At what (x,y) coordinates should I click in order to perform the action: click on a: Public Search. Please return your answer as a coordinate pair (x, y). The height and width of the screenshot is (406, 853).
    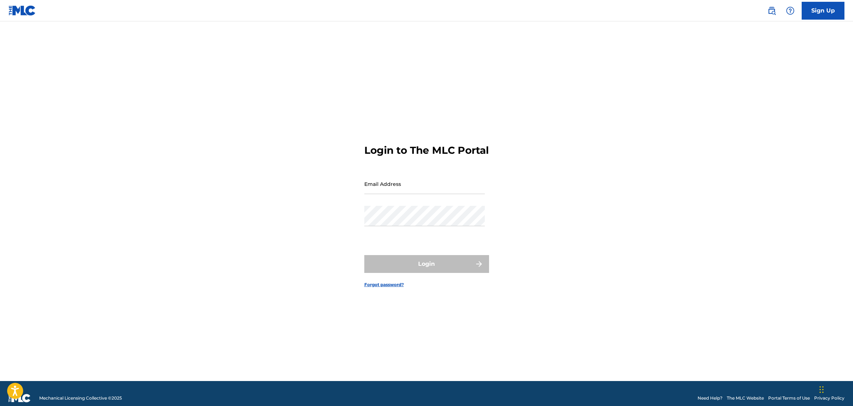
    Looking at the image, I should click on (772, 11).